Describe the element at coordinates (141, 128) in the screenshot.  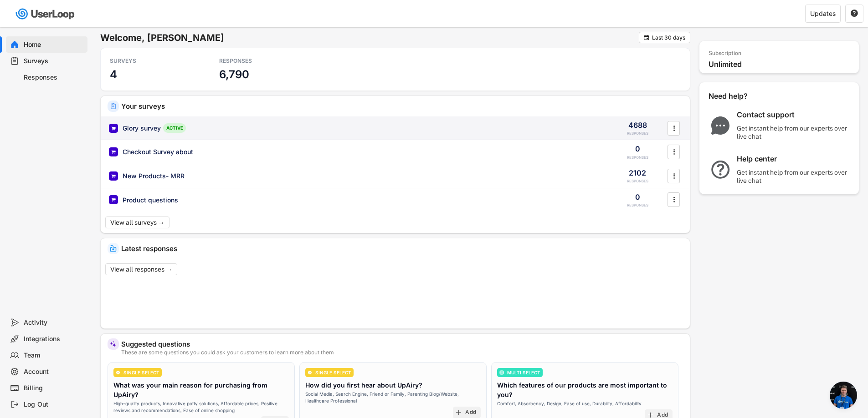
I see `div: Glory survey` at that location.